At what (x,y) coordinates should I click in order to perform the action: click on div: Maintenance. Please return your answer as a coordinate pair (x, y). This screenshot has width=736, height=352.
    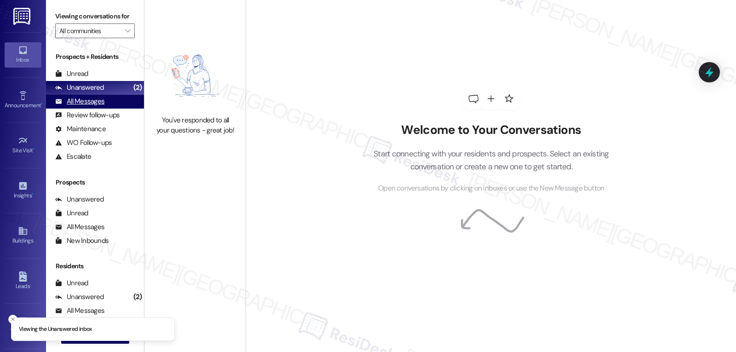
    Looking at the image, I should click on (80, 129).